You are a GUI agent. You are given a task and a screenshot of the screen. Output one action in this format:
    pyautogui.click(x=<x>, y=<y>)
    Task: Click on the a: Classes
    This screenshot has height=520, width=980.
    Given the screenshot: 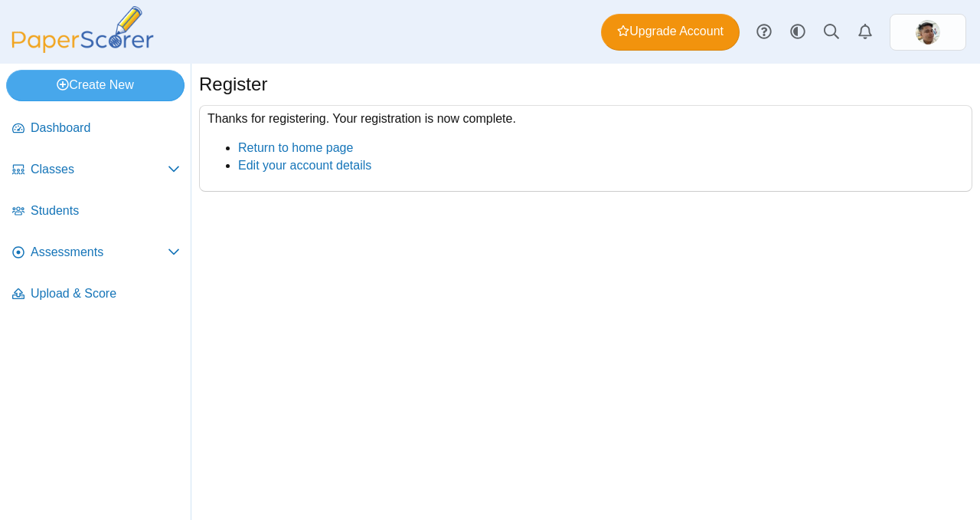 What is the action you would take?
    pyautogui.click(x=96, y=170)
    